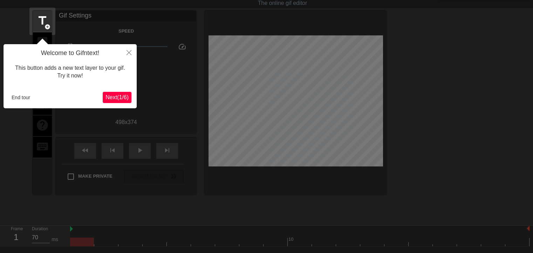 The height and width of the screenshot is (253, 533). What do you see at coordinates (70, 72) in the screenshot?
I see `div: This button adds a new text layer to your gif. Try it now!` at bounding box center [70, 72].